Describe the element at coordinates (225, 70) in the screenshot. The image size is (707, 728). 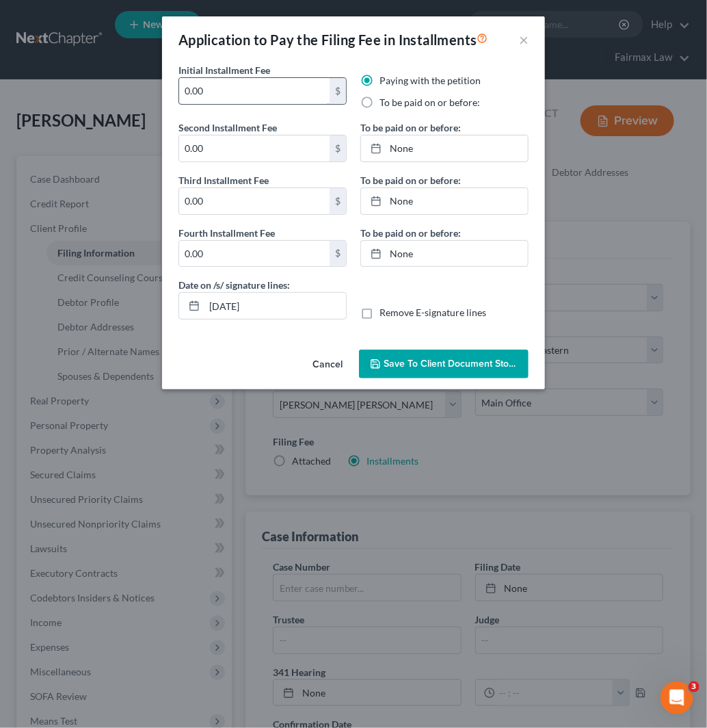
I see `label: Initial Installment Fee` at that location.